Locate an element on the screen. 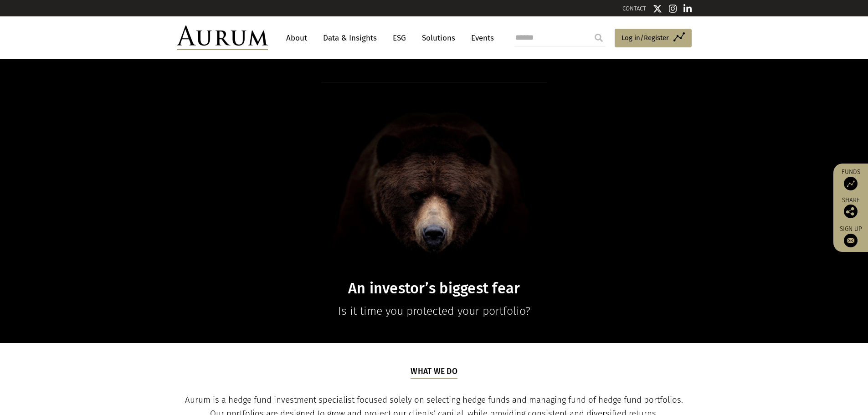 The width and height of the screenshot is (868, 415). div: Share is located at coordinates (851, 208).